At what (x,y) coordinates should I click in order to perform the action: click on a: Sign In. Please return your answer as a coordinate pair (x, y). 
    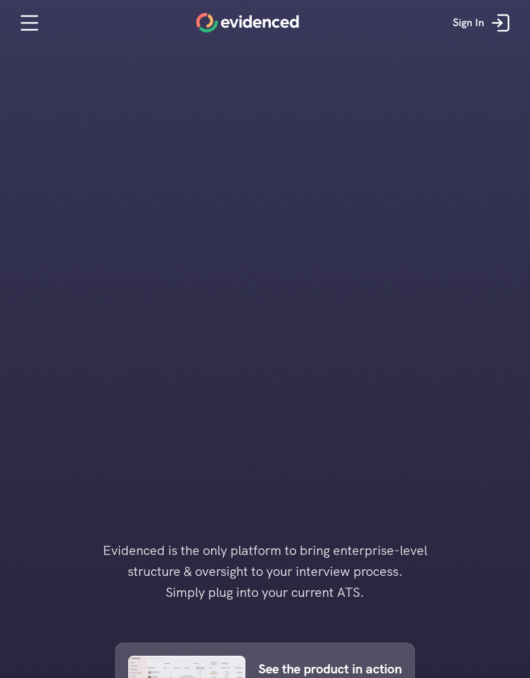
    Looking at the image, I should click on (483, 23).